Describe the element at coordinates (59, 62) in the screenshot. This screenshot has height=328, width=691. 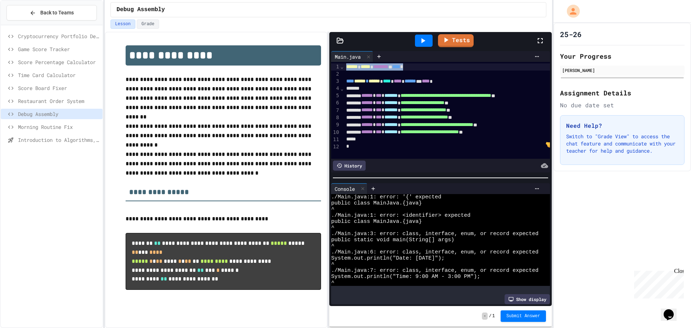
I see `span: Score Percentage Calculator` at that location.